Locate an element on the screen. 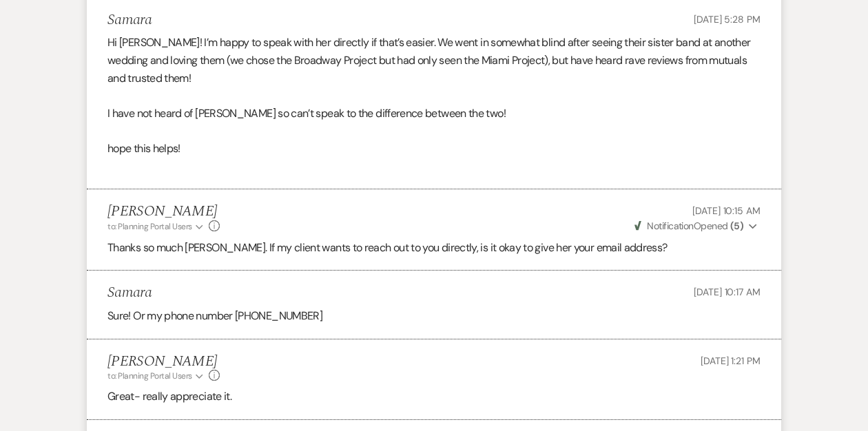 The width and height of the screenshot is (868, 431). p: hope this helps! is located at coordinates (434, 149).